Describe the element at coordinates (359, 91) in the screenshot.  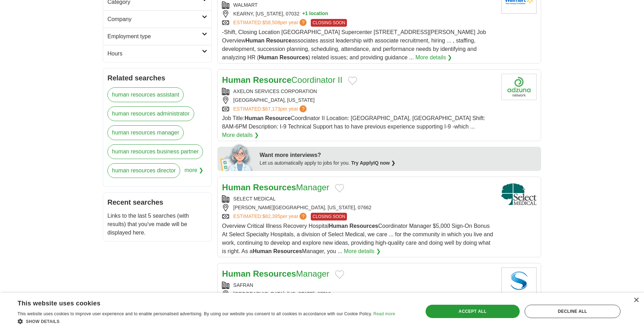
I see `div: AXELON SERVICES CORPORATION` at that location.